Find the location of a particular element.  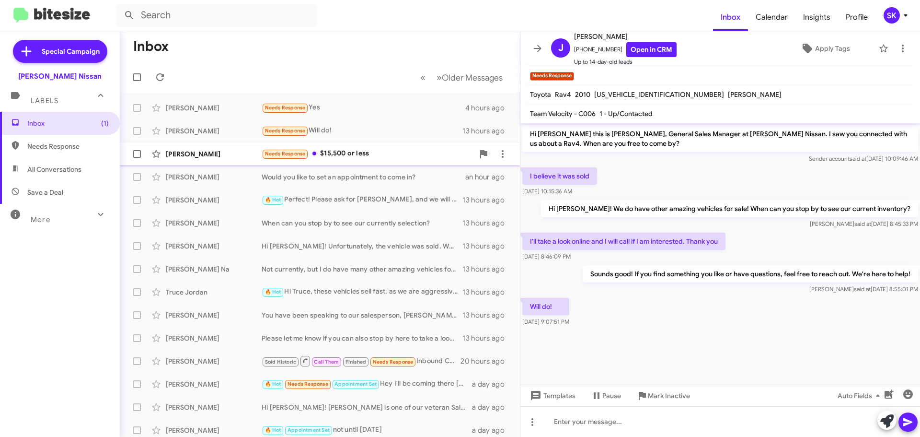

span: 1 - Up/Contacted is located at coordinates (626, 114).